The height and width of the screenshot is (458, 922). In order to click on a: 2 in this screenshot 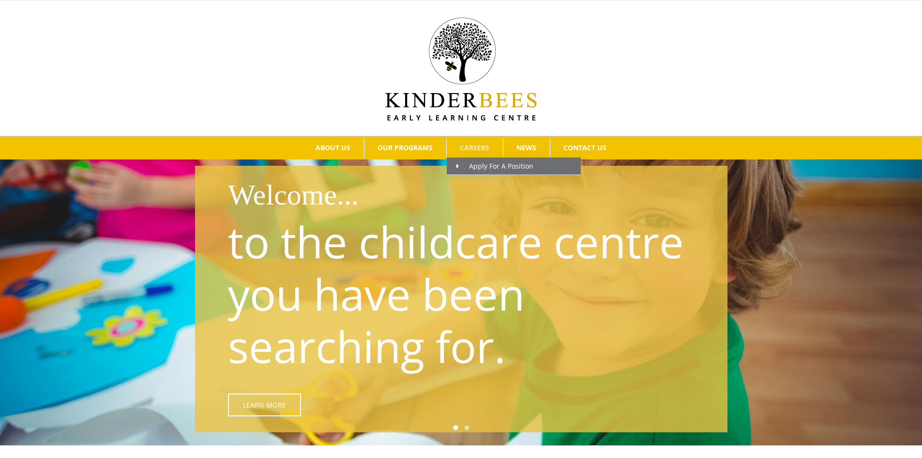, I will do `click(467, 427)`.